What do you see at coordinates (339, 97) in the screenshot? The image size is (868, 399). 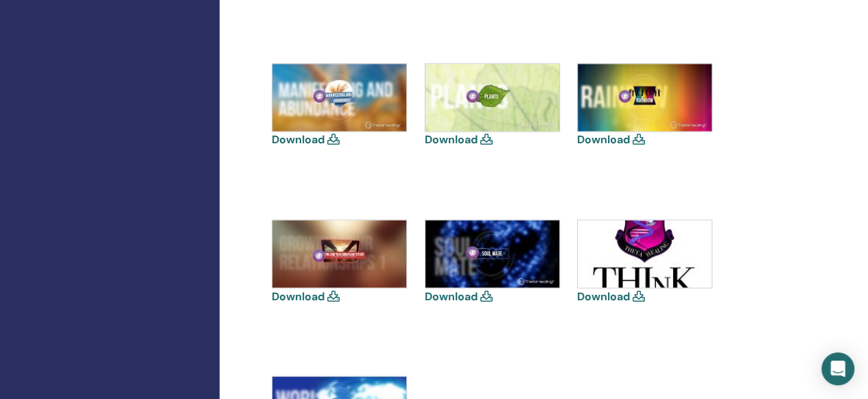 I see `img: manifesting.jpg` at bounding box center [339, 97].